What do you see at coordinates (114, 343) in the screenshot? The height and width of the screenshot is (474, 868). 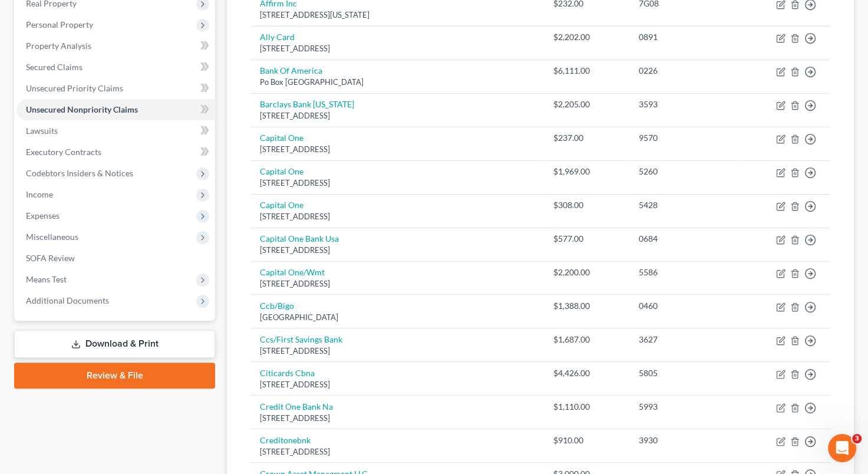 I see `a: Download & Print` at bounding box center [114, 343].